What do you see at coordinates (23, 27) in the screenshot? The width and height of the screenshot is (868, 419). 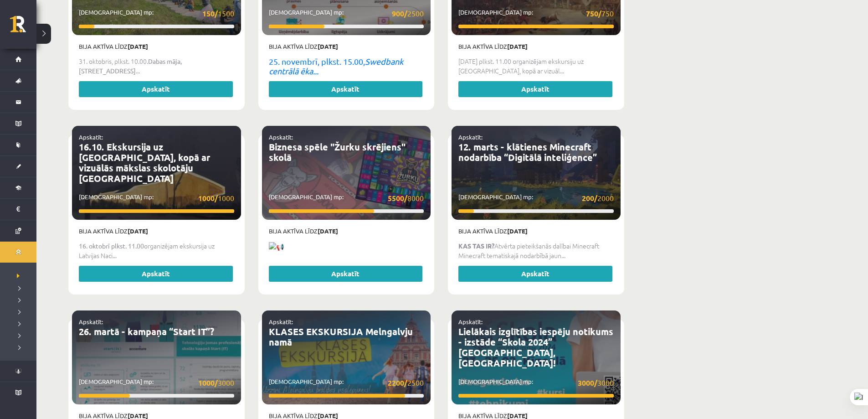 I see `a: Rīgas 1. Tālmācības vidusskola` at bounding box center [23, 27].